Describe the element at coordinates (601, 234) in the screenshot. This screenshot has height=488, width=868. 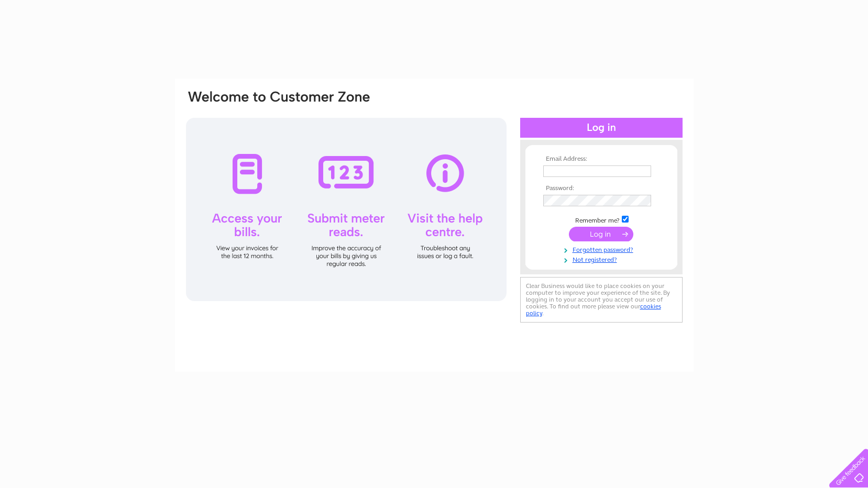
I see `input: Submit` at that location.